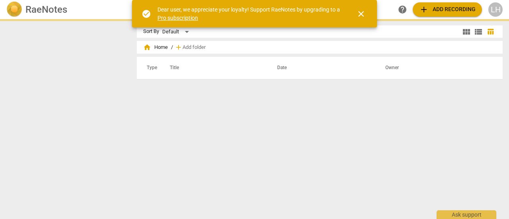  I want to click on span: view_list, so click(478, 32).